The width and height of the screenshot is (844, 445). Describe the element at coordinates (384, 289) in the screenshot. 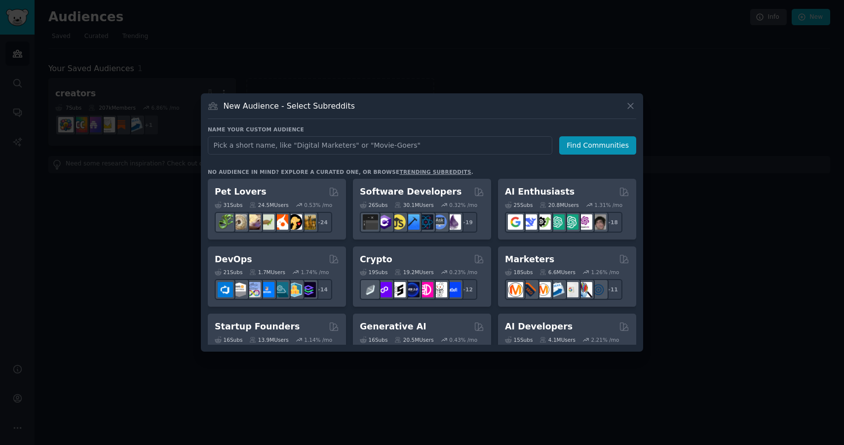

I see `img: 0xPolygon` at that location.